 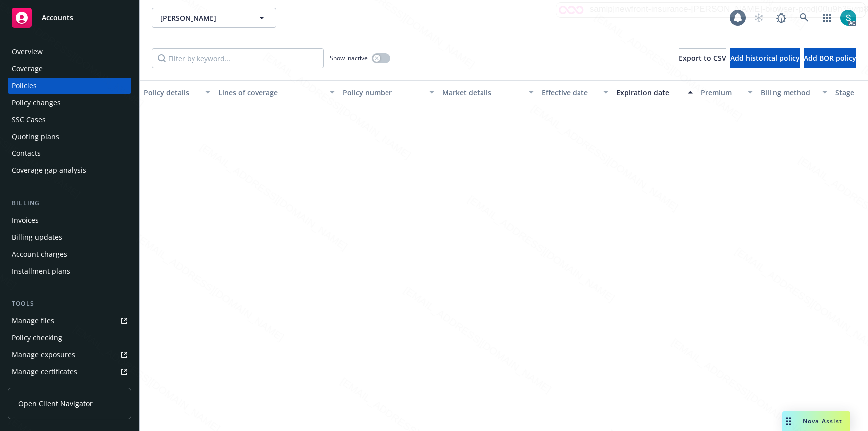 What do you see at coordinates (830, 58) in the screenshot?
I see `button: Add BOR policy` at bounding box center [830, 58].